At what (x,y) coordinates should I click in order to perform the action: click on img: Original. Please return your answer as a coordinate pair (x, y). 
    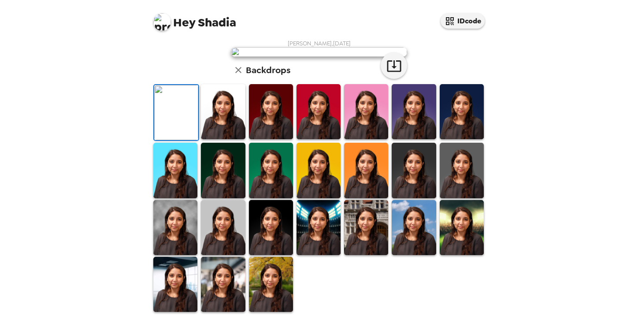
    Looking at the image, I should click on (176, 112).